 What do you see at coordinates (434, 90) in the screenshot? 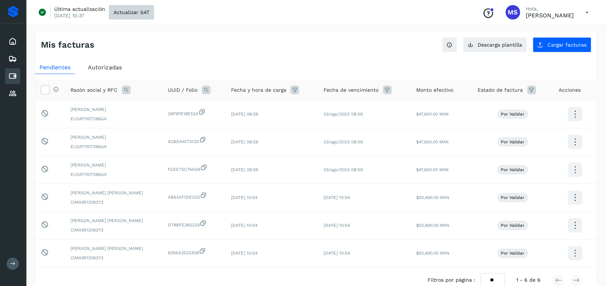
I see `span: Monto efectivo` at bounding box center [434, 90].